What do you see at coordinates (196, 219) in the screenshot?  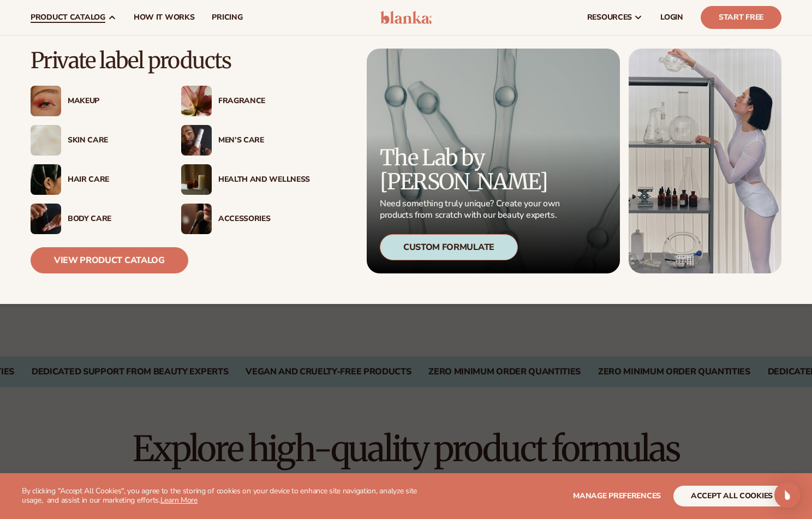 I see `img: Female with makeup brush.` at bounding box center [196, 219].